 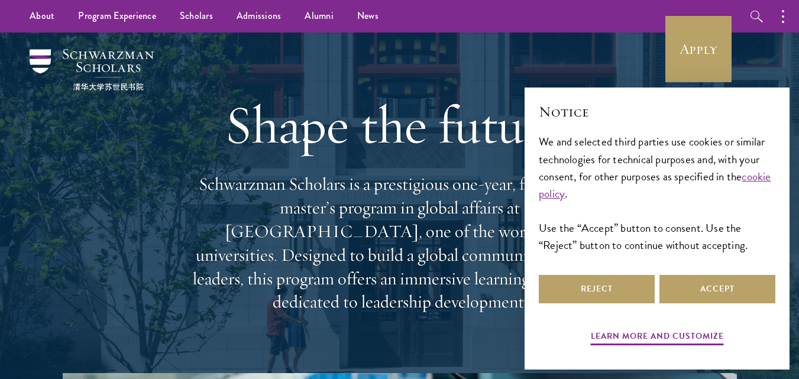 What do you see at coordinates (655, 185) in the screenshot?
I see `a: cookie policy` at bounding box center [655, 185].